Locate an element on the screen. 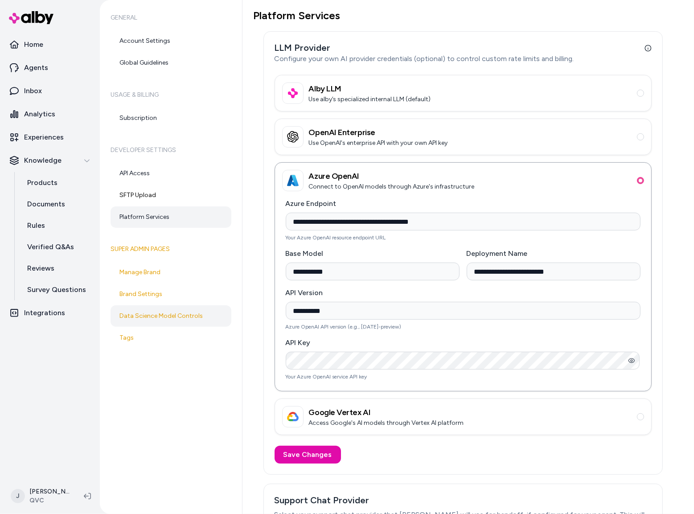 The width and height of the screenshot is (694, 514). p: Configure your own AI provider credentials (optional) to control custom rate limits and billing. is located at coordinates (463, 59).